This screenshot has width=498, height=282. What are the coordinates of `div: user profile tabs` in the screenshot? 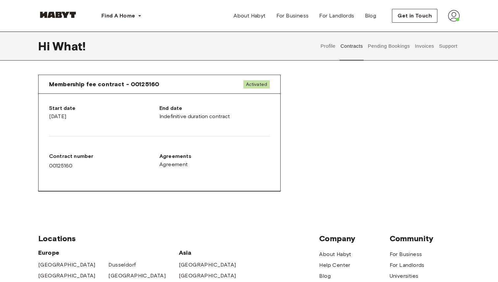 It's located at (389, 46).